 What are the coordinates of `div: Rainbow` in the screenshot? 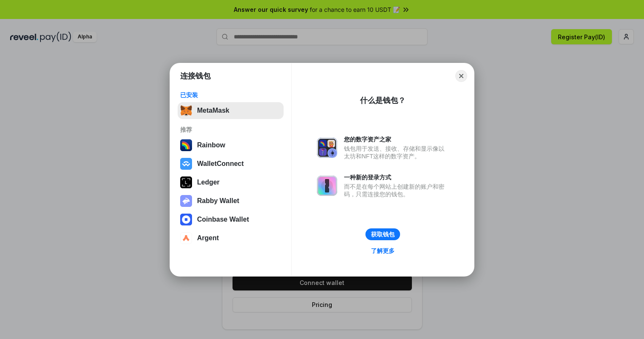 It's located at (211, 145).